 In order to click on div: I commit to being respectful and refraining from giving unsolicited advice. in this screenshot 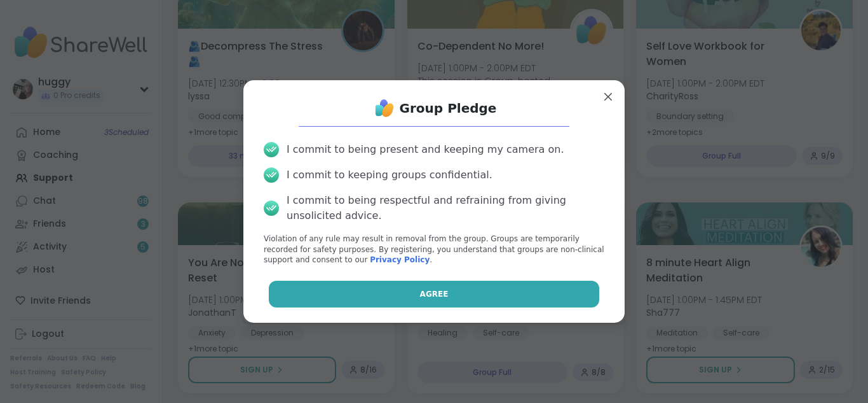, I will do `click(445, 208)`.